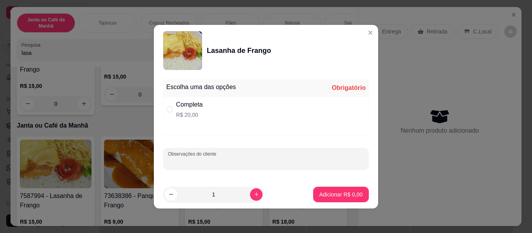 Image resolution: width=532 pixels, height=233 pixels. Describe the element at coordinates (193, 154) in the screenshot. I see `label: Observações do cliente` at that location.